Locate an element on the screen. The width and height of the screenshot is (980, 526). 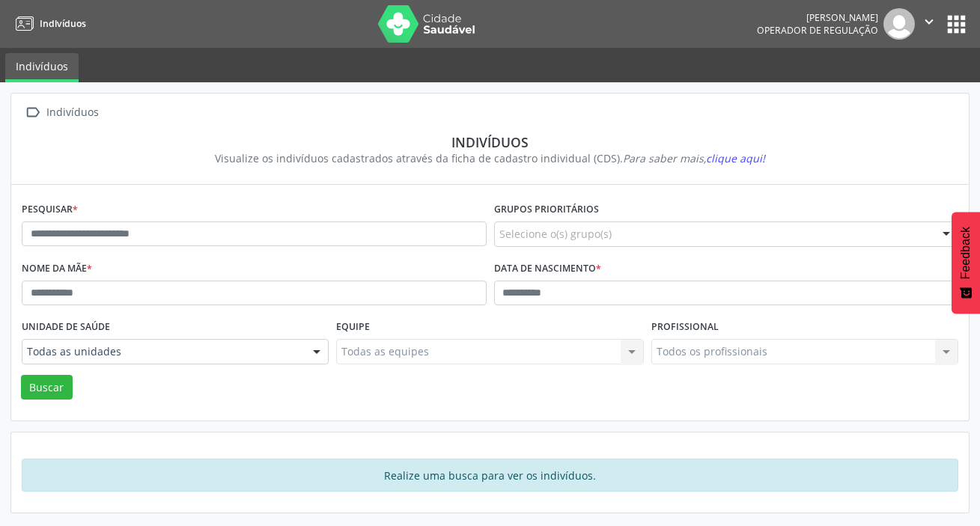
i: Para saber mais, is located at coordinates (694, 158).